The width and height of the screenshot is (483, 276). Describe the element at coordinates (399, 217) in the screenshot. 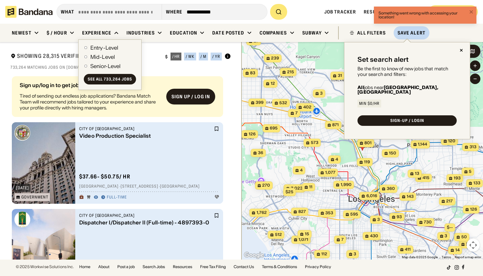

I see `span: 93` at that location.